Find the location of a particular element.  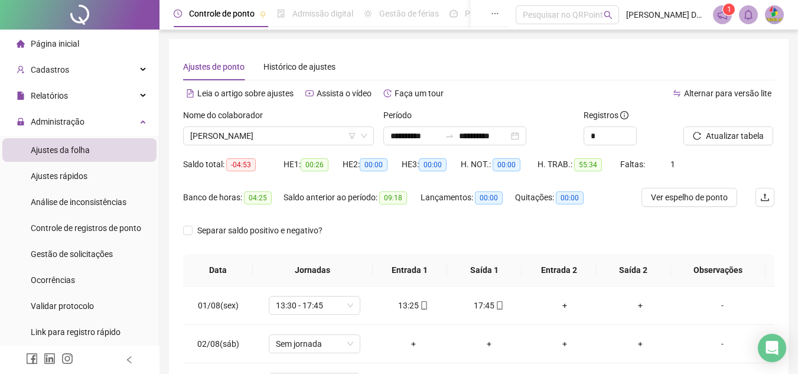

div: Lançamentos: is located at coordinates (468, 197).